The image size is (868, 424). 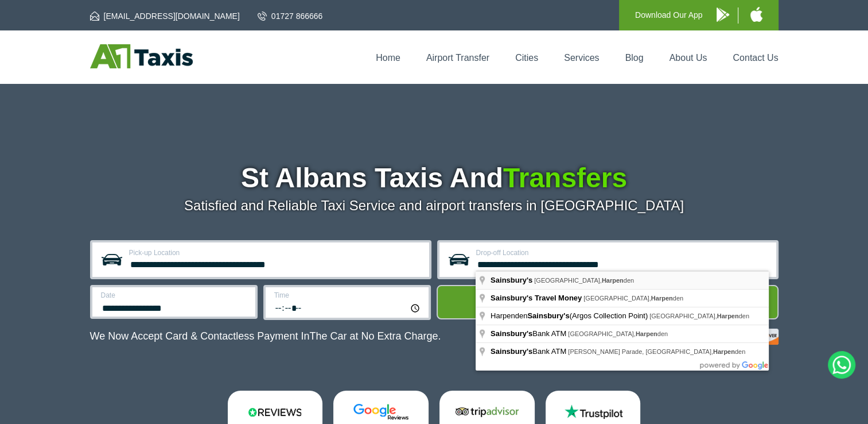 What do you see at coordinates (348, 295) in the screenshot?
I see `label: Time` at bounding box center [348, 295].